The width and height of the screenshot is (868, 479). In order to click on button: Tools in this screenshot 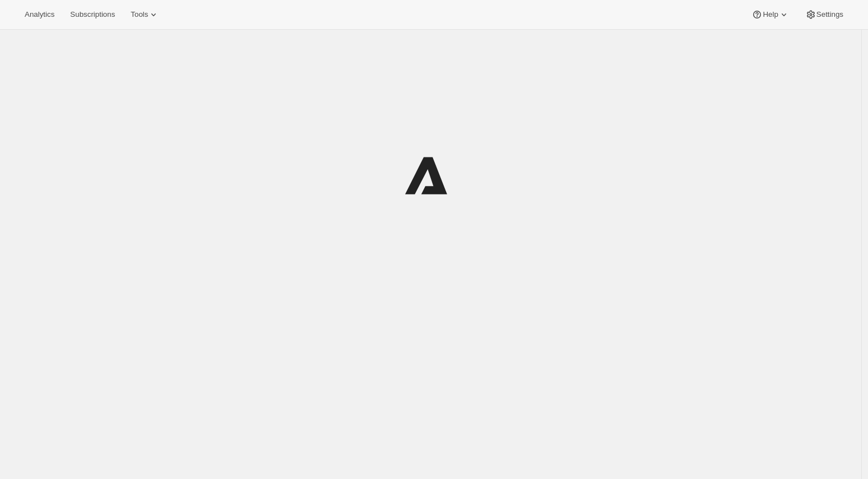, I will do `click(145, 14)`.